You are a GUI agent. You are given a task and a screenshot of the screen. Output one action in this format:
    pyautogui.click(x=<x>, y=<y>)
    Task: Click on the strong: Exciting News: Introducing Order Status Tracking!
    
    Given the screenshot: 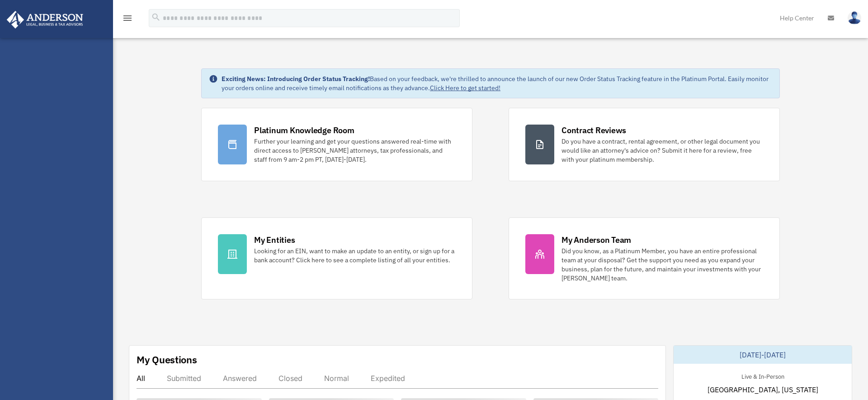 What is the action you would take?
    pyautogui.click(x=296, y=79)
    